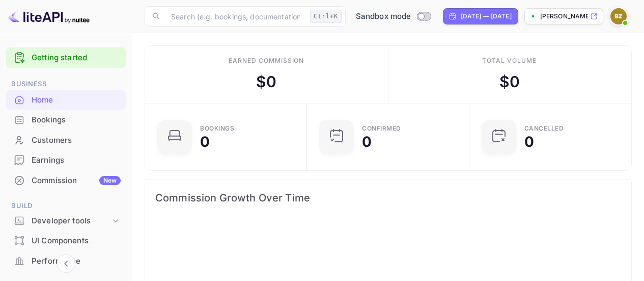 The width and height of the screenshot is (644, 281). What do you see at coordinates (388, 198) in the screenshot?
I see `span: Commission Growth Over Time` at bounding box center [388, 198].